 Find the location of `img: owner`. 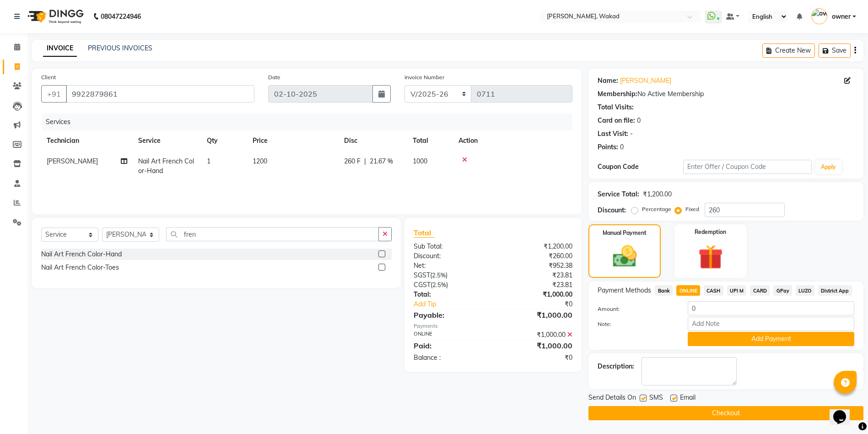

img: owner is located at coordinates (819, 16).